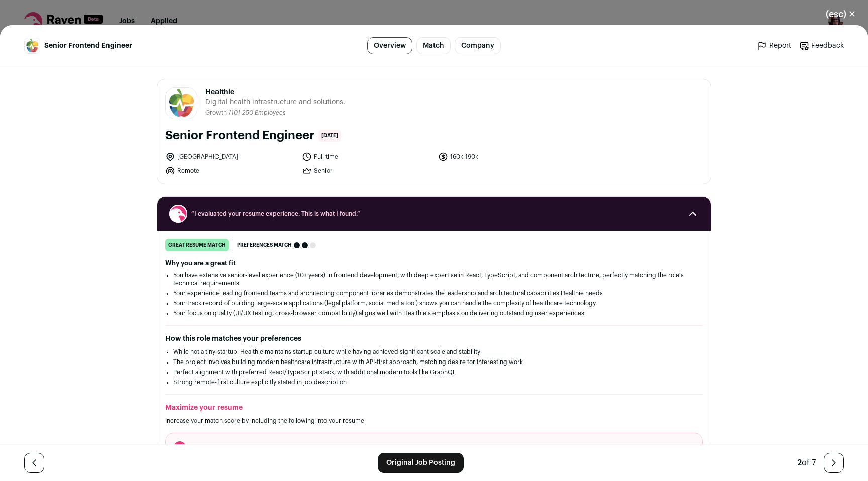 The height and width of the screenshot is (481, 868). Describe the element at coordinates (434, 303) in the screenshot. I see `li: Your track record of building large-scale applications (legal platform, social media tool) shows ...` at that location.